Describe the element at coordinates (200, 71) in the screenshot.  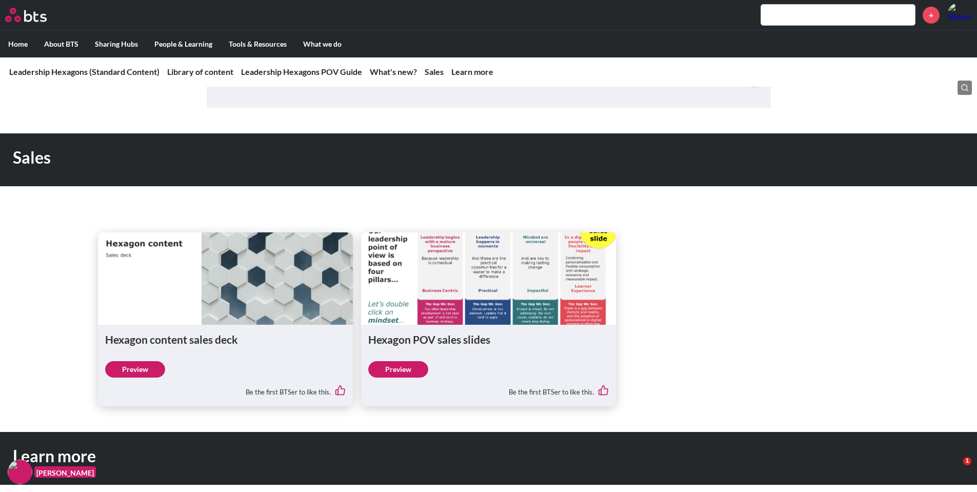
I see `a: Library of content` at that location.